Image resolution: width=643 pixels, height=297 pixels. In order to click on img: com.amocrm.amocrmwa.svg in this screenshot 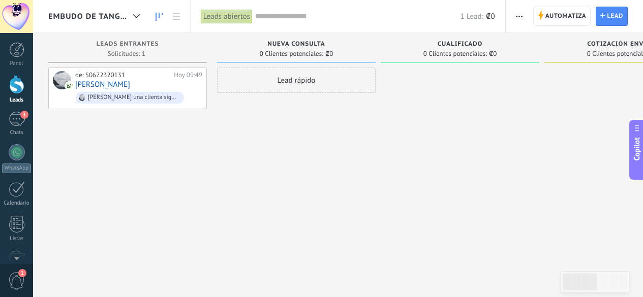, I will do `click(69, 86)`.